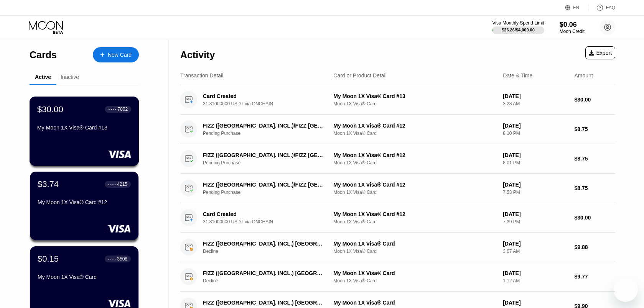  Describe the element at coordinates (535, 104) in the screenshot. I see `div: 3:28 AM` at that location.